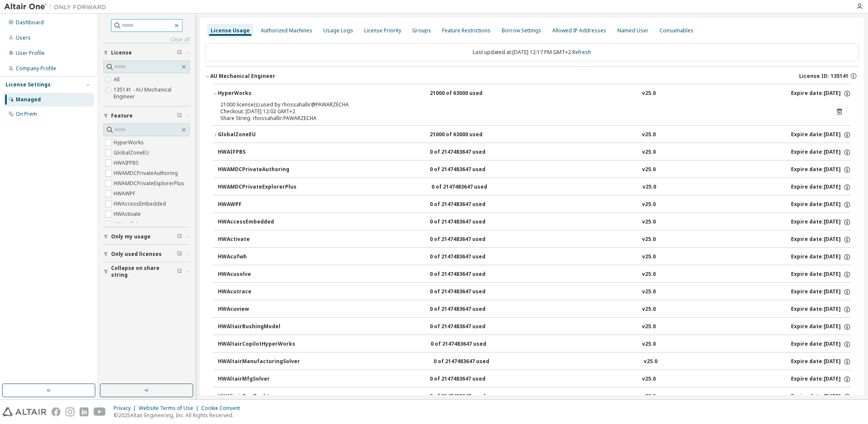 The image size is (868, 424). I want to click on img: Altair One, so click(58, 7).